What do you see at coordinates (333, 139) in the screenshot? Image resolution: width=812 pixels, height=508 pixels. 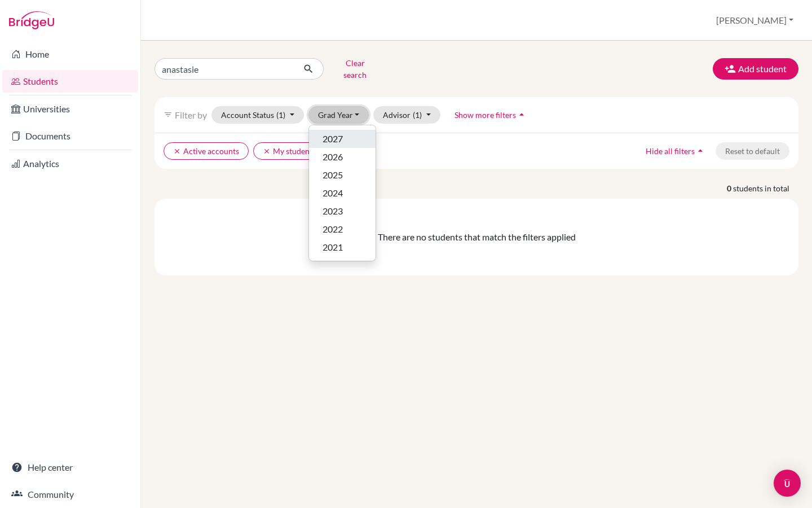 I see `span: 2027` at bounding box center [333, 139].